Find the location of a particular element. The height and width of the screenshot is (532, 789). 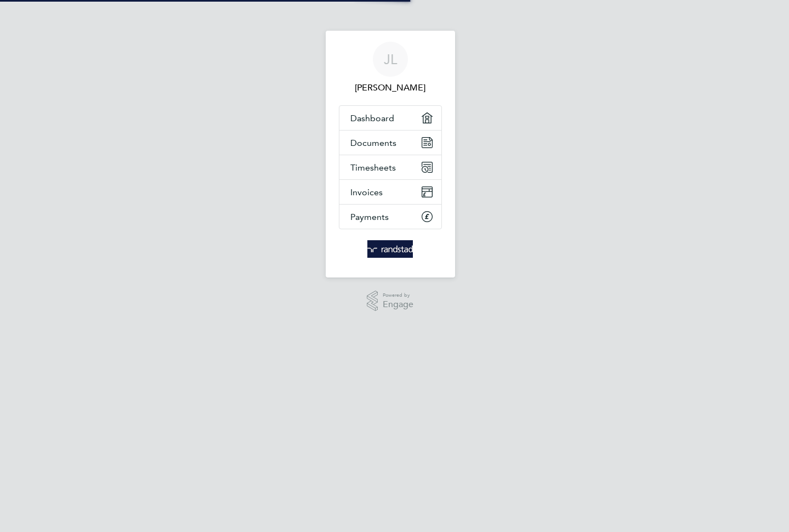

a: Payments is located at coordinates (391, 217).